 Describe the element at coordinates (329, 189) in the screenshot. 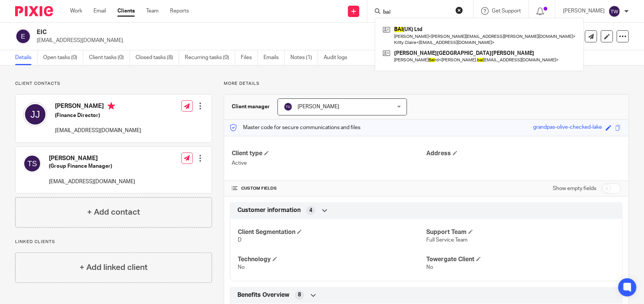

I see `h4: CUSTOM FIELDS` at that location.